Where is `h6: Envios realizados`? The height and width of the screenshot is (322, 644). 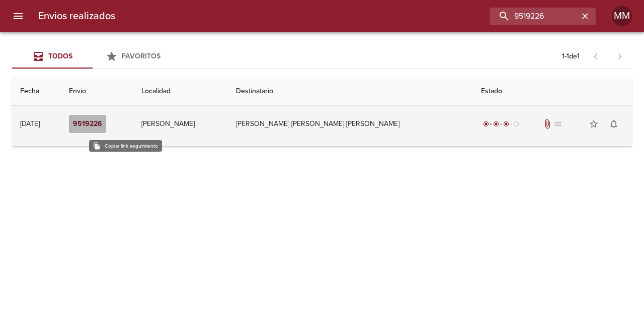
h6: Envios realizados is located at coordinates (76, 16).